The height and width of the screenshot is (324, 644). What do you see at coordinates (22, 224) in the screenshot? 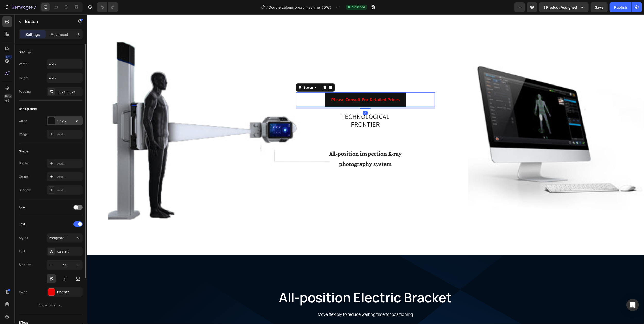
I see `div: Text` at bounding box center [22, 224].